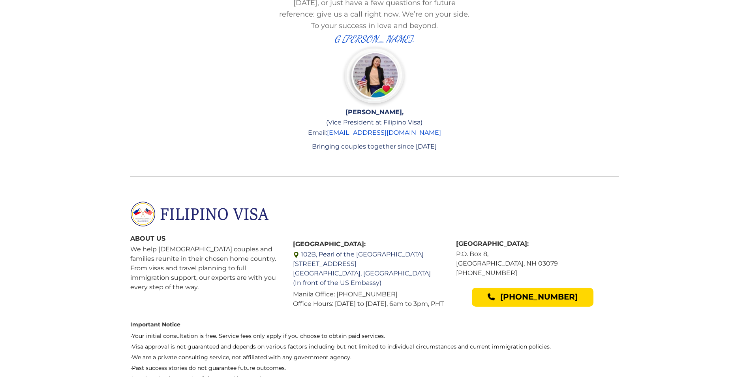 The width and height of the screenshot is (749, 377). I want to click on img: Profile Image, so click(374, 75).